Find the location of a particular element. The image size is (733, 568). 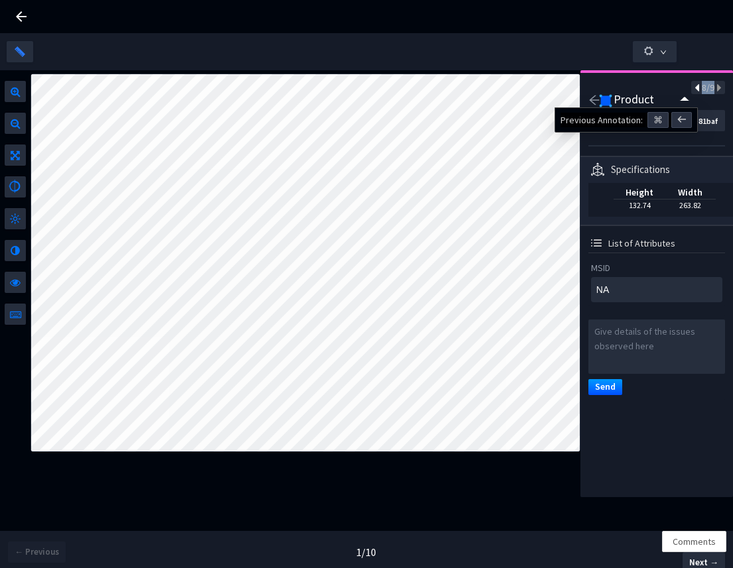

span: Previous Annotation: is located at coordinates (602, 120).